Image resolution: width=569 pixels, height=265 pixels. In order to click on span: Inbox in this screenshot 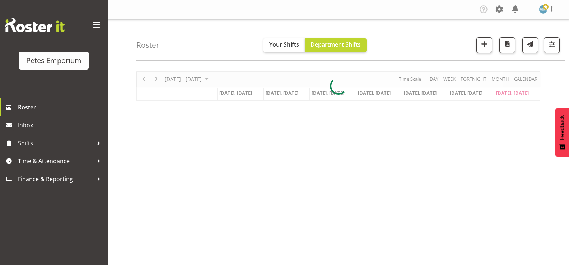, I will do `click(61, 125)`.